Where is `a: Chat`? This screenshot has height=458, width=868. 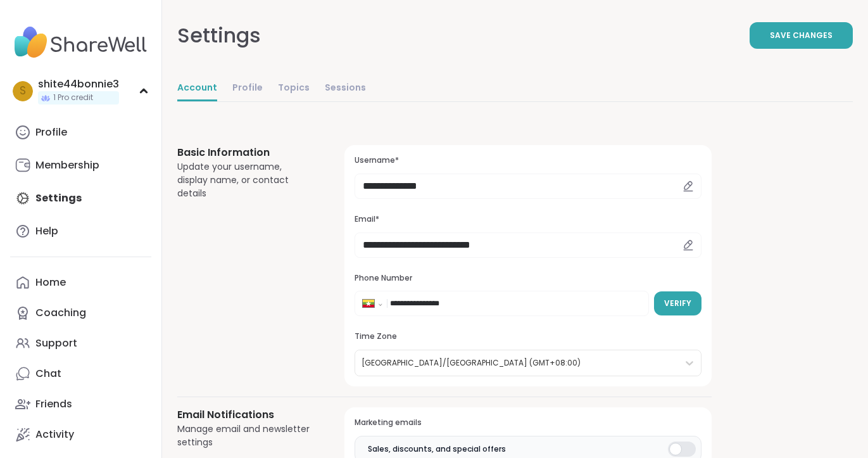 a: Chat is located at coordinates (81, 374).